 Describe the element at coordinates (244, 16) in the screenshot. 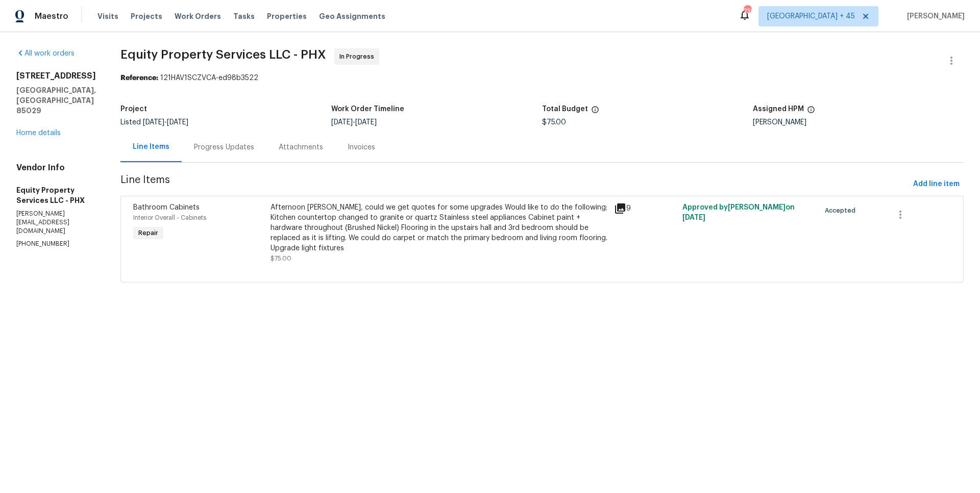

I see `span: Tasks` at that location.